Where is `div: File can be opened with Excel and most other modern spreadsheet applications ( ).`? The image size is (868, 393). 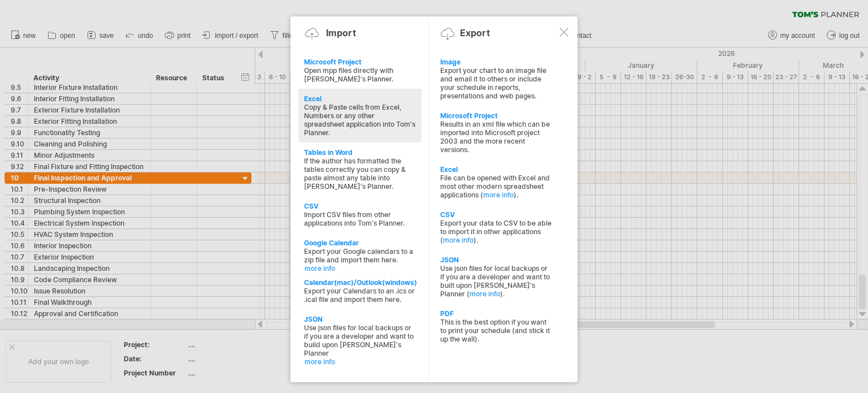
div: File can be opened with Excel and most other modern spreadsheet applications ( ). is located at coordinates (496, 186).